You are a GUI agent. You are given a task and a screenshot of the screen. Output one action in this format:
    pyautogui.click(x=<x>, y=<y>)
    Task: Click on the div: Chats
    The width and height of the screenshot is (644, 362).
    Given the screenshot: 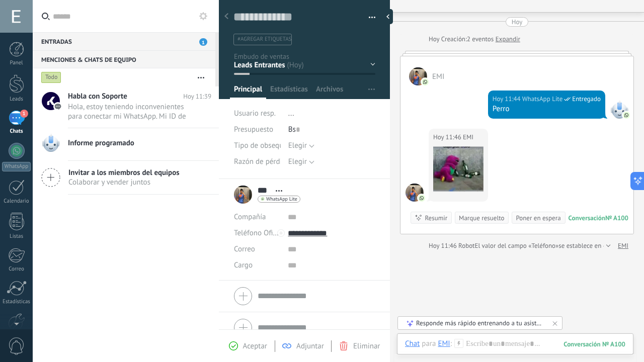 What is the action you would take?
    pyautogui.click(x=17, y=131)
    